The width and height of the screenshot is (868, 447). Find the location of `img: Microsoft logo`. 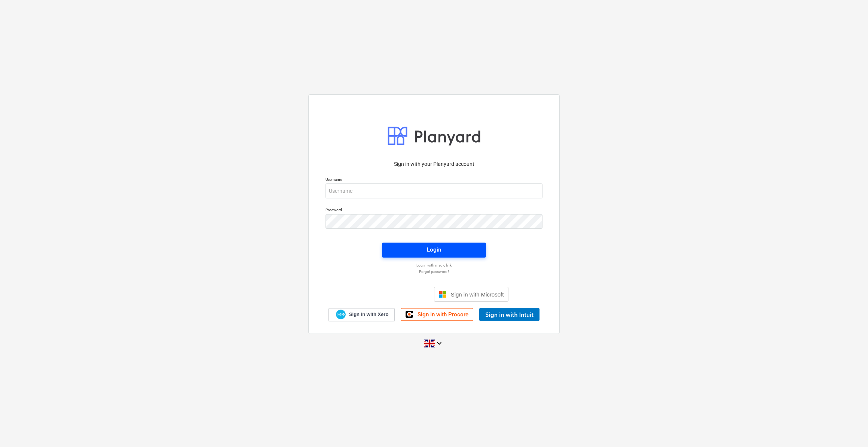

img: Microsoft logo is located at coordinates (442, 294).